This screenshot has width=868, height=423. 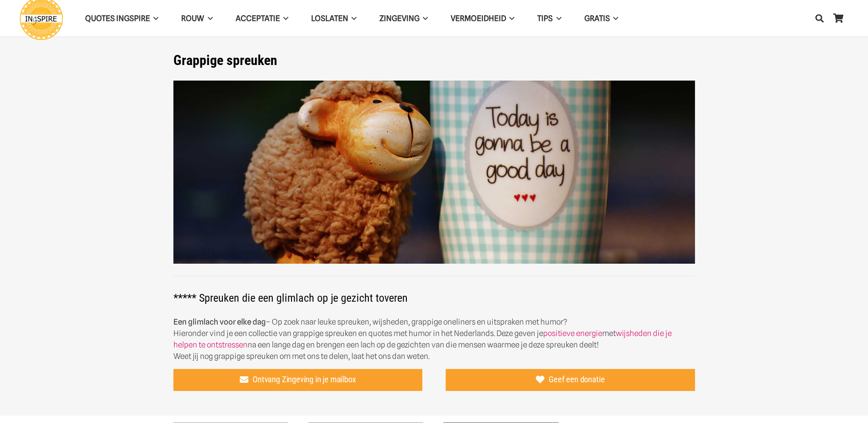 What do you see at coordinates (572, 334) in the screenshot?
I see `a: positieve energie` at bounding box center [572, 334].